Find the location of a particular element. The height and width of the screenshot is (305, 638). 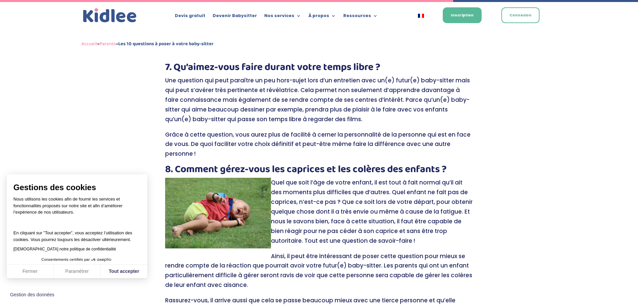

a: Connexion is located at coordinates (521, 15).